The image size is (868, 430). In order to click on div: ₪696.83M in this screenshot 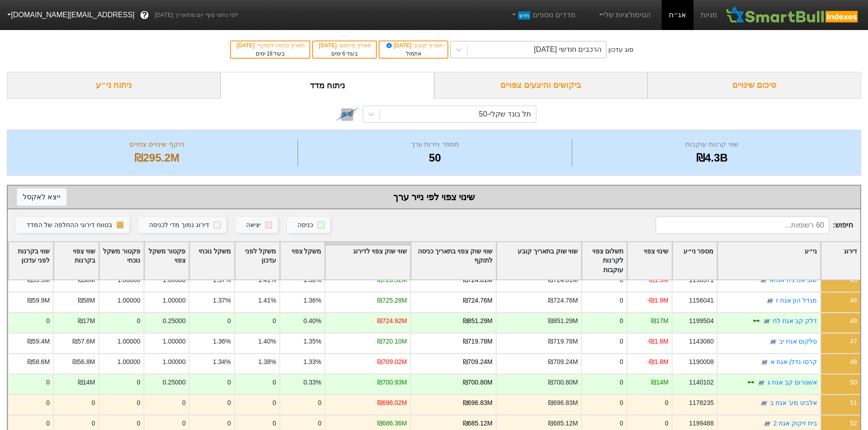, I will do `click(562, 403)`.